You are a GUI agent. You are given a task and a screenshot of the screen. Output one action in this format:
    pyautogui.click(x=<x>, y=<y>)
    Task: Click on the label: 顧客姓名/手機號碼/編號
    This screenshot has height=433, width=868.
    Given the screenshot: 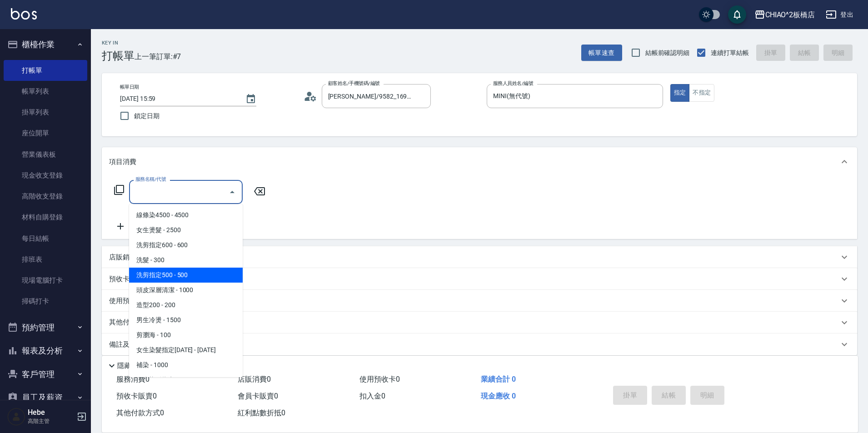 What is the action you would take?
    pyautogui.click(x=354, y=83)
    